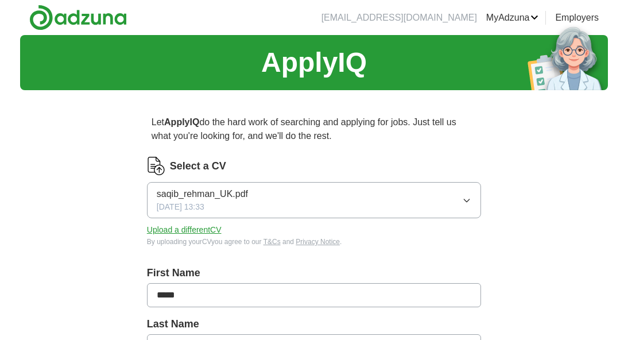  I want to click on a: Privacy Notice, so click(317, 241).